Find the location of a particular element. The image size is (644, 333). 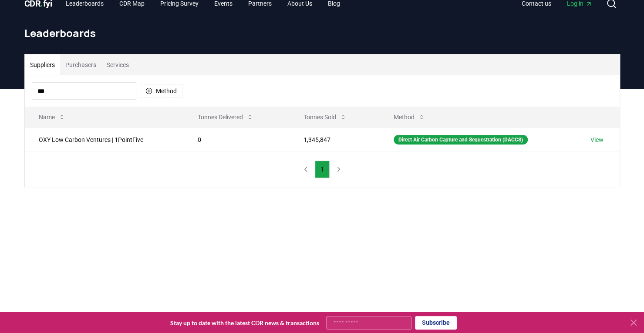

h1: Leaderboards is located at coordinates (322, 33).